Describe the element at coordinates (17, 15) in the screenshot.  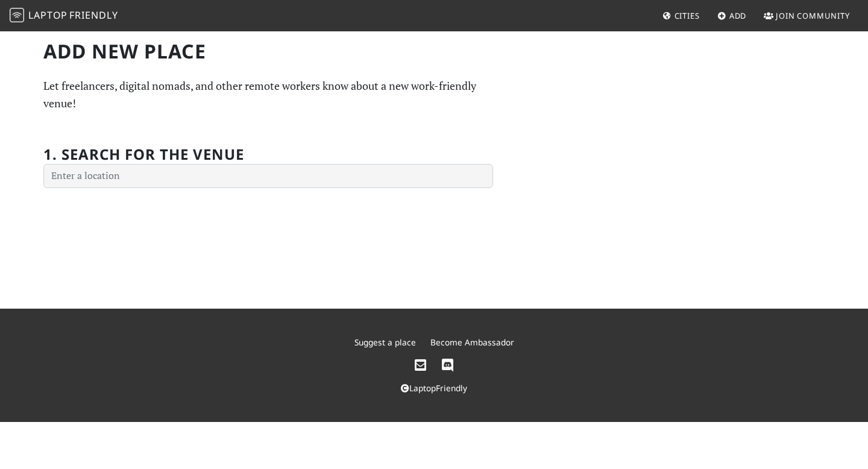
I see `img: LaptopFriendly` at that location.